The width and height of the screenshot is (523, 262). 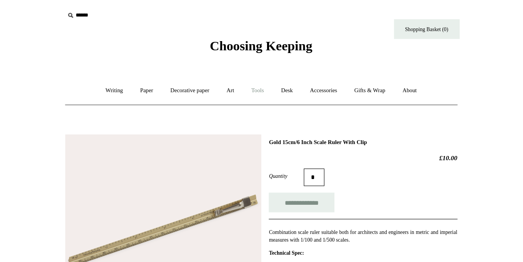 What do you see at coordinates (284, 155) in the screenshot?
I see `label: Quantity` at bounding box center [284, 155].